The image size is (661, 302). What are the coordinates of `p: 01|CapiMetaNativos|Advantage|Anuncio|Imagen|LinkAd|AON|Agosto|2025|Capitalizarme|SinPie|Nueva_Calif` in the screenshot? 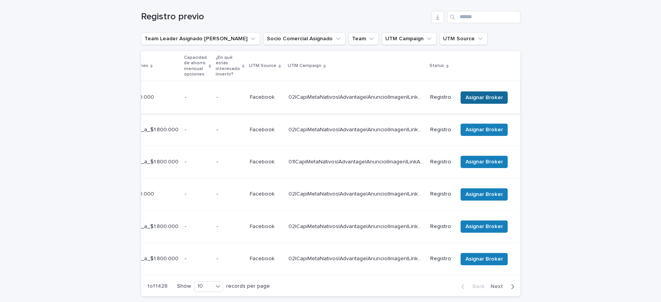 It's located at (357, 161).